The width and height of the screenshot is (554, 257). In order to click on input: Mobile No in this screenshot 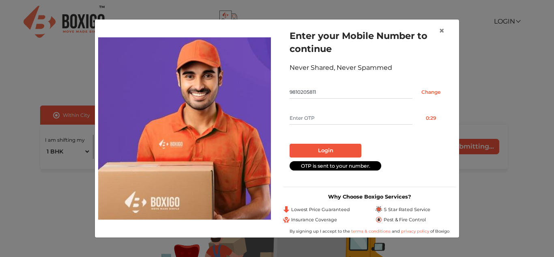, I will do `click(351, 92)`.